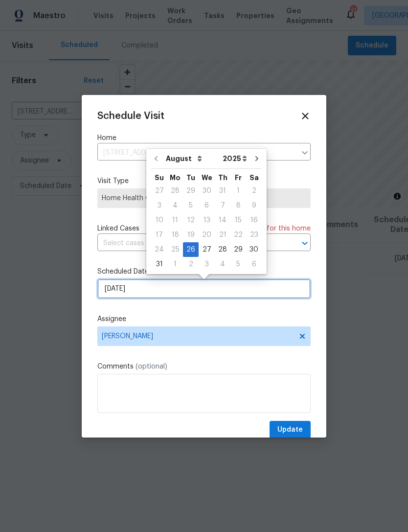 The height and width of the screenshot is (532, 408). Describe the element at coordinates (222, 205) in the screenshot. I see `div: 7` at that location.